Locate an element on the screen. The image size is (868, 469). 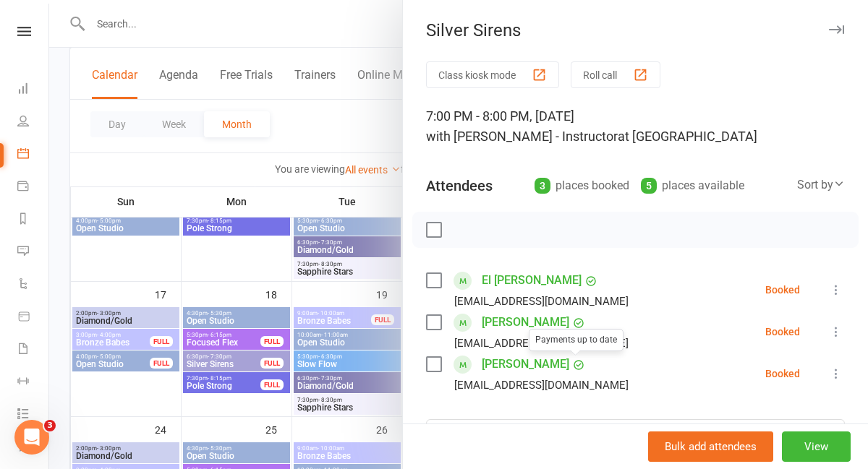
a: Product Sales is located at coordinates (33, 318).